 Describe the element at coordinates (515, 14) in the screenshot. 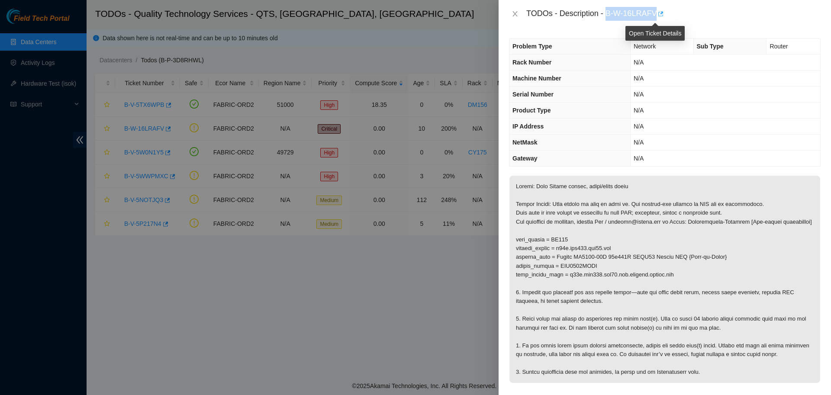

I see `span: close` at that location.